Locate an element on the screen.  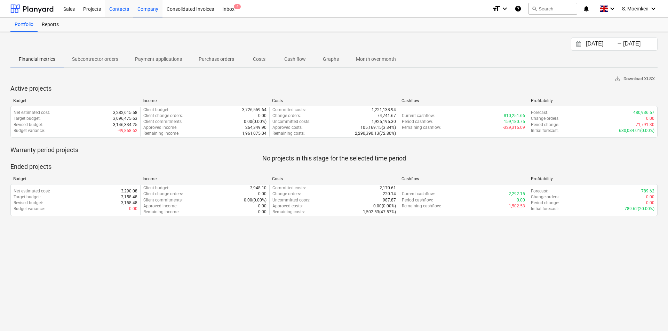
p: 159,180.75 is located at coordinates (514, 122).